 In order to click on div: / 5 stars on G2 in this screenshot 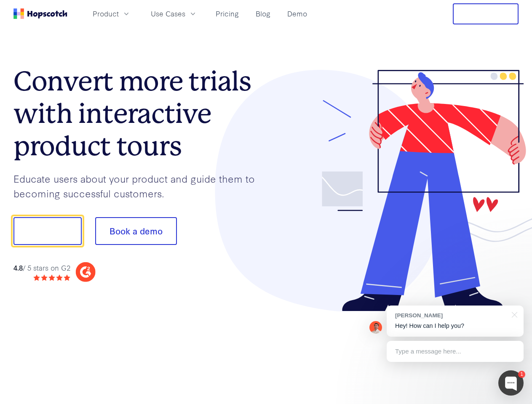, I will do `click(41, 268)`.